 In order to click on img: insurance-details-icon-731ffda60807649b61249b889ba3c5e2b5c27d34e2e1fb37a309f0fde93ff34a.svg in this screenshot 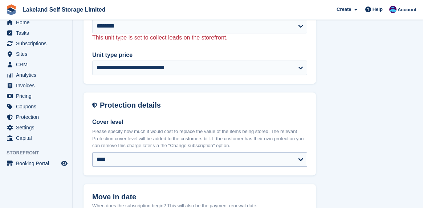, I will do `click(94, 105)`.